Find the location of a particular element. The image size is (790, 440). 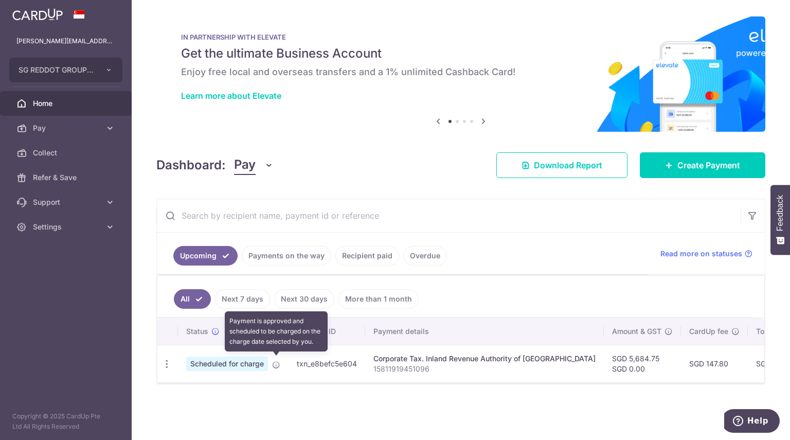

a: All is located at coordinates (192, 299).